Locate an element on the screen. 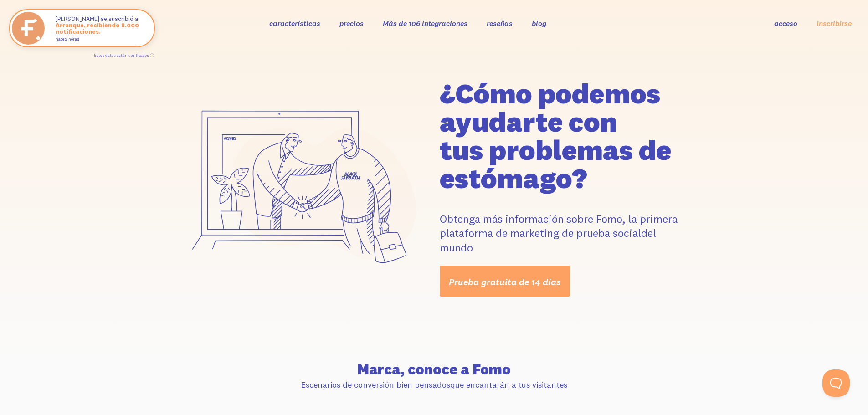  font: características is located at coordinates (295, 23).